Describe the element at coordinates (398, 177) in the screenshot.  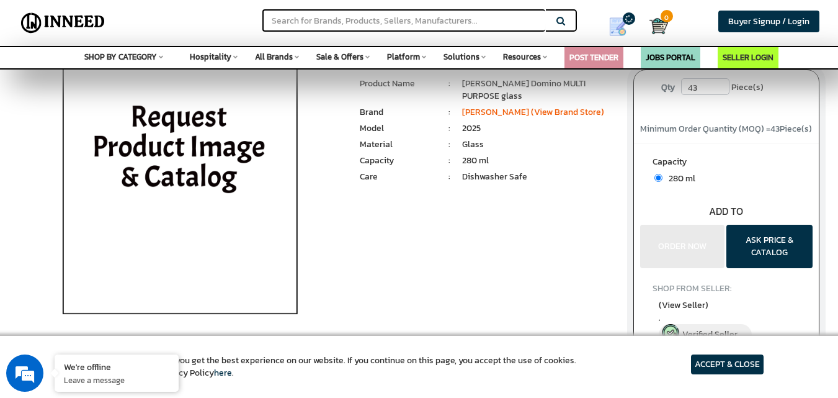
I see `li: Care` at that location.